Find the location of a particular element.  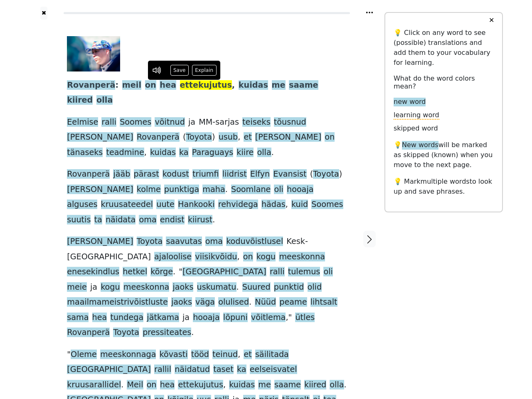

span: peame is located at coordinates (293, 302).